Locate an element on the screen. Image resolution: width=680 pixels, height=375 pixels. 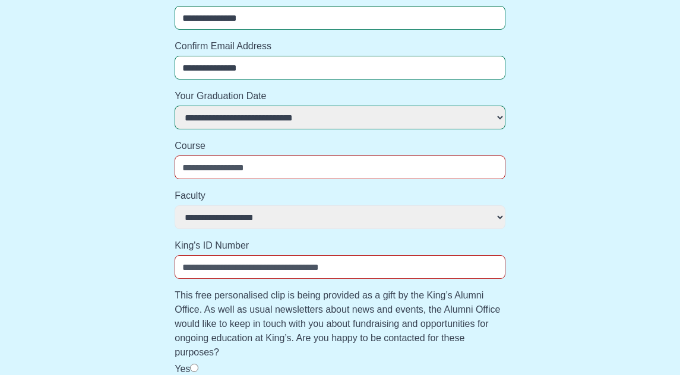
label: Yes is located at coordinates (182, 369).